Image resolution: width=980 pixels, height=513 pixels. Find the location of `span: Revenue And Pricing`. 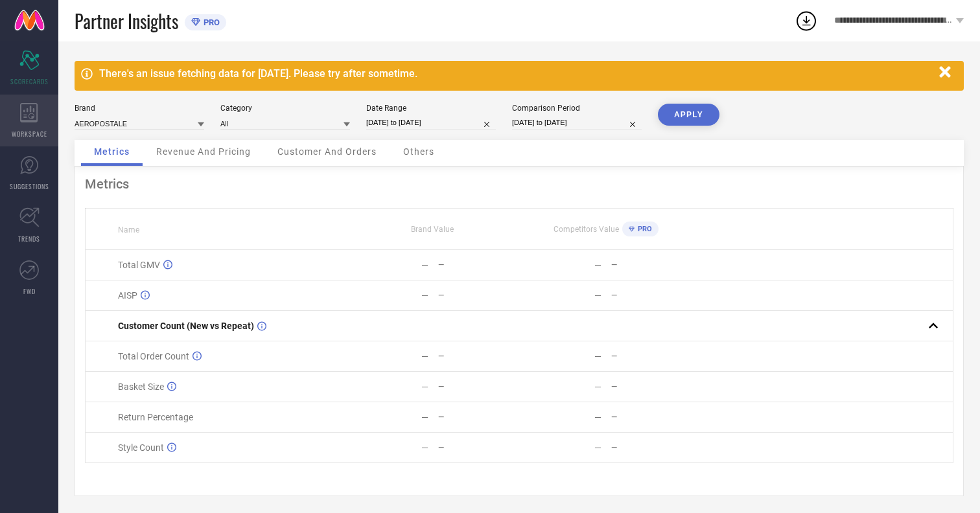

span: Revenue And Pricing is located at coordinates (204, 151).